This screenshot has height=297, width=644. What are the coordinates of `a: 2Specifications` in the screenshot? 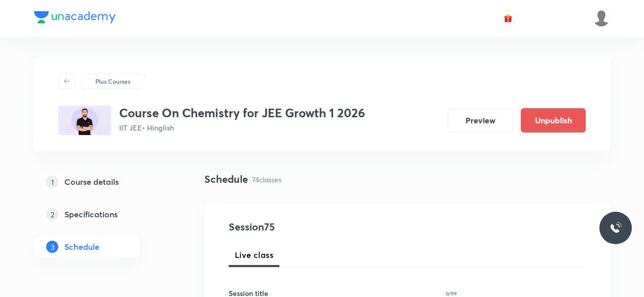 It's located at (103, 214).